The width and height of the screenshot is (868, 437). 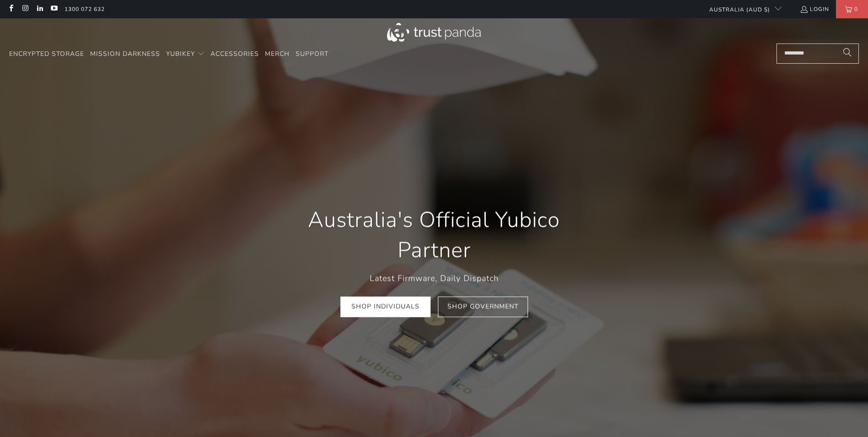 What do you see at coordinates (125, 53) in the screenshot?
I see `span: Mission Darkness` at bounding box center [125, 53].